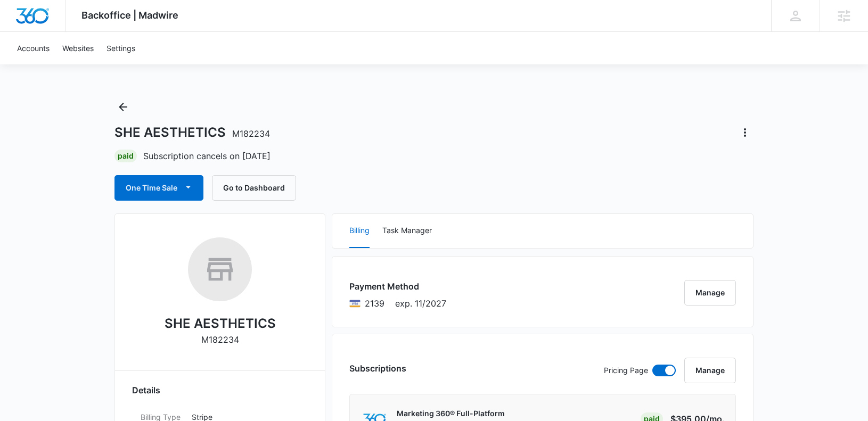 The width and height of the screenshot is (868, 421). Describe the element at coordinates (123, 107) in the screenshot. I see `button: Back` at that location.